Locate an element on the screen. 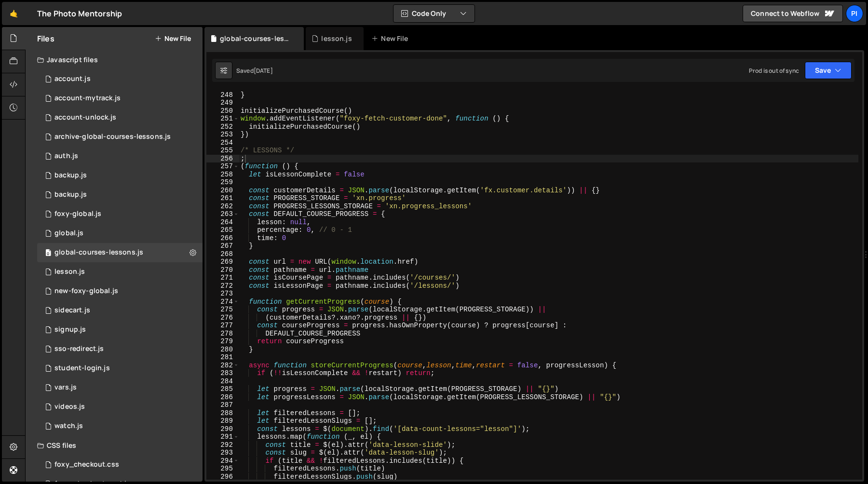 This screenshot has height=484, width=868. div: Pi is located at coordinates (855, 13).